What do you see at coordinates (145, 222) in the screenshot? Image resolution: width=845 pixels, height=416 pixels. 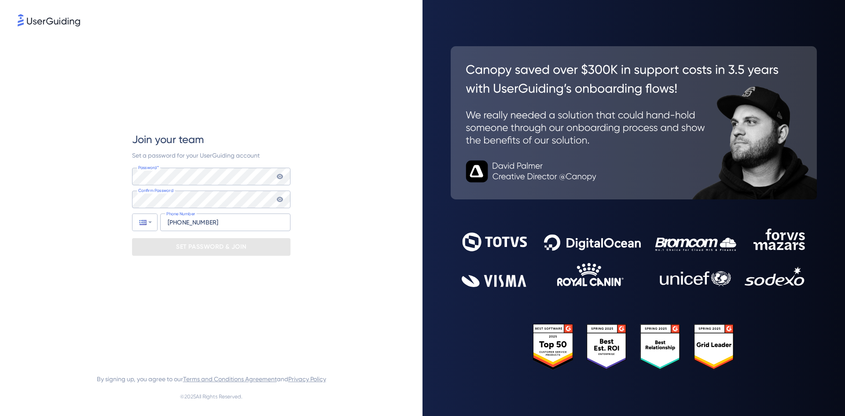 I see `div: Greece: + 30` at bounding box center [145, 222].